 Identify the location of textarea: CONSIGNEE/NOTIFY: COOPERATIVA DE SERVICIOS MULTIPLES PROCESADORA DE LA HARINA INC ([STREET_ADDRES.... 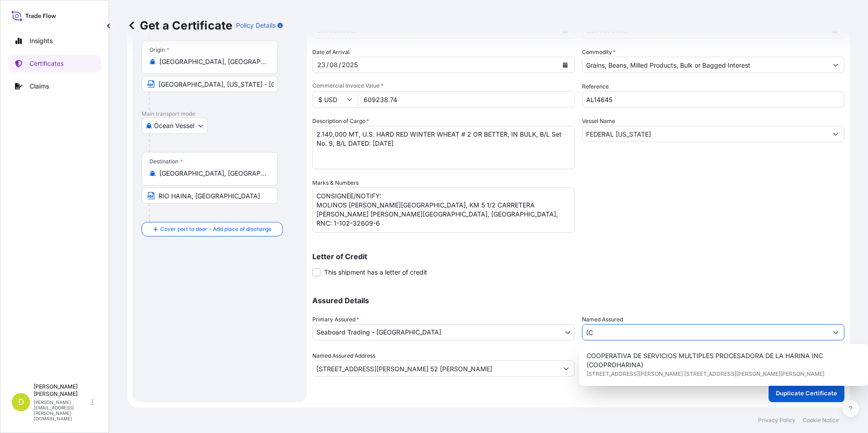
(444, 210).